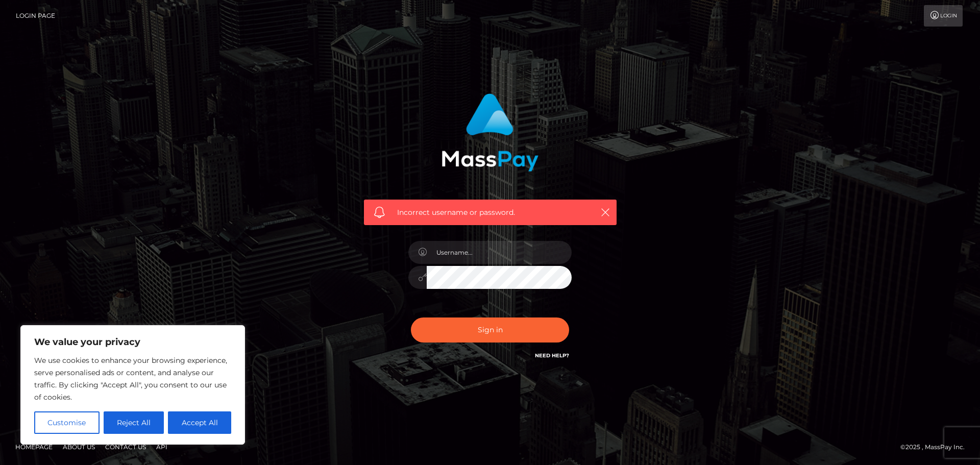 The image size is (980, 465). Describe the element at coordinates (133, 422) in the screenshot. I see `button: Reject All` at that location.